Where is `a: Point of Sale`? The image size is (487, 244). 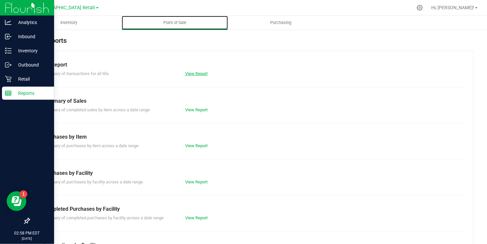
a: Point of Sale is located at coordinates (175, 23).